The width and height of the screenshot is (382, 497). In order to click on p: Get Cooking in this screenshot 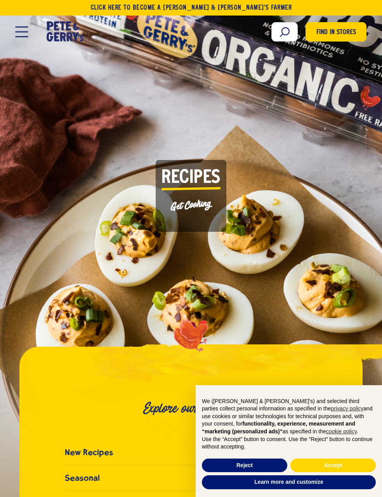, I will do `click(191, 205)`.